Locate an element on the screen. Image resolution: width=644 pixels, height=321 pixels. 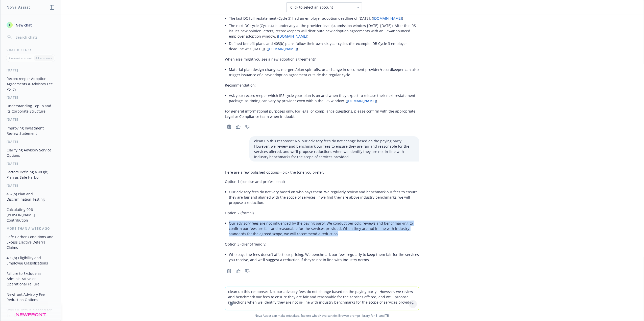
span: Nova Assist can make mistakes. Explore what Nova can do: Browse prompt library for and is located at coordinates (322, 315).